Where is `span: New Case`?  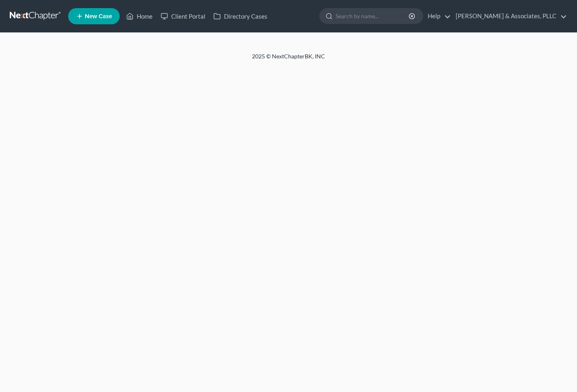 span: New Case is located at coordinates (98, 16).